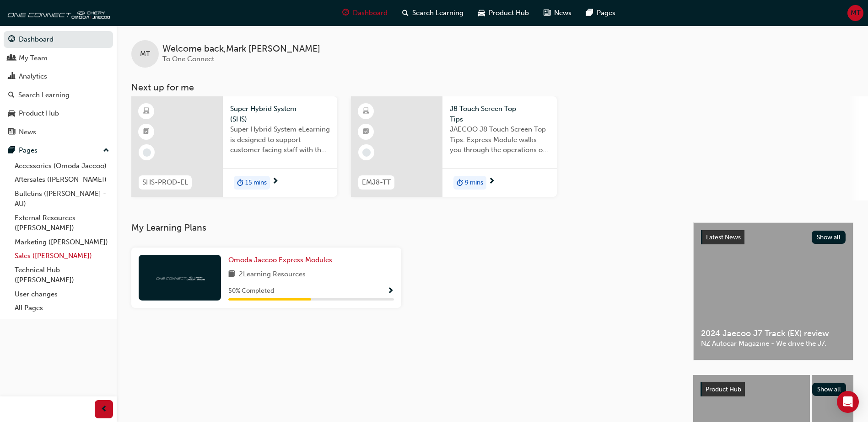 The height and width of the screenshot is (422, 868). Describe the element at coordinates (58, 95) in the screenshot. I see `a: Search Learning` at that location.